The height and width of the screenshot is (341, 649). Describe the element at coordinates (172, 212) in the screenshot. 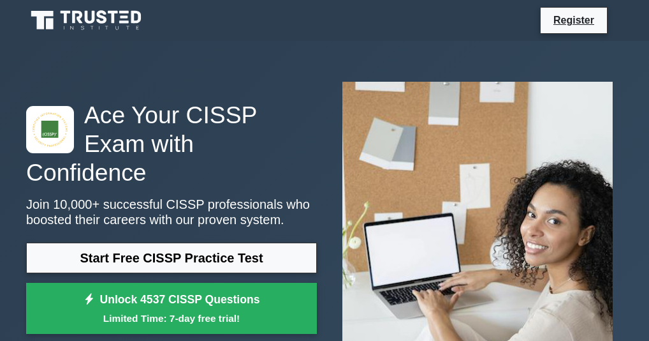

I see `p: Join 10,000+ successful CISSP professionals who boosted their careers with our proven system.` at that location.